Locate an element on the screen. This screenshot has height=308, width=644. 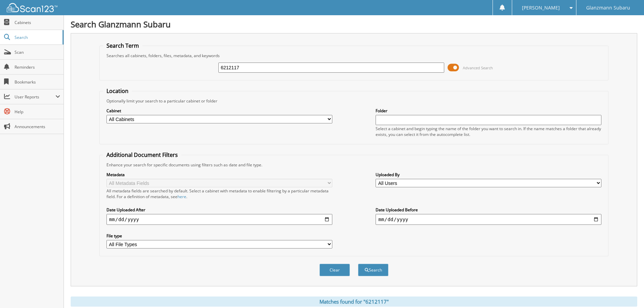
div: Select a cabinet and begin typing the name of the folder you want to search in. If the name match... is located at coordinates (488, 132).